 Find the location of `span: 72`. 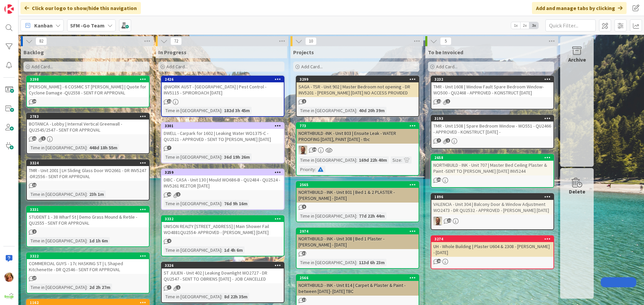

span: 72 is located at coordinates (176, 41).